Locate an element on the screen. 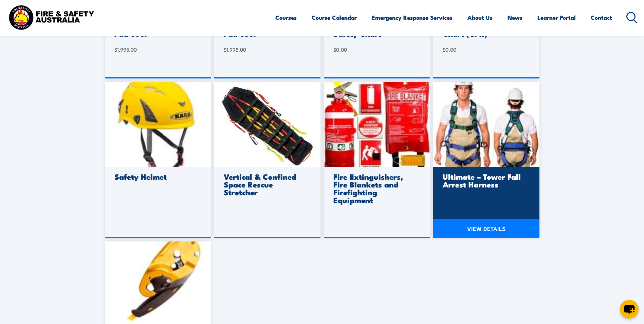  a: arrest-harness.jpg is located at coordinates (486, 125).